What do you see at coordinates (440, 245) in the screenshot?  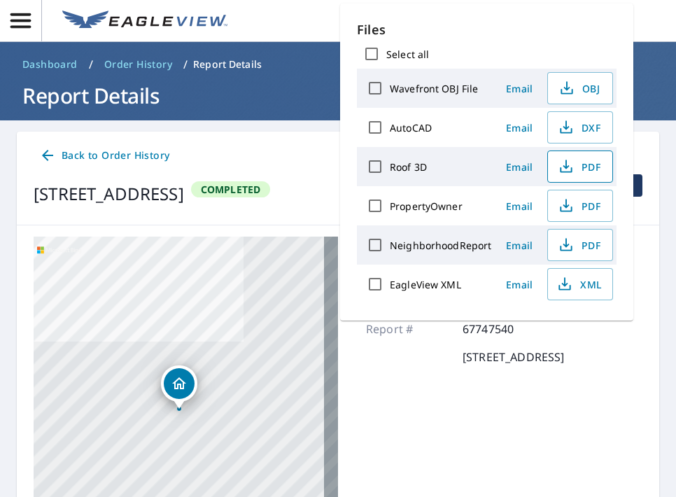 I see `label: NeighborhoodReport` at bounding box center [440, 245].